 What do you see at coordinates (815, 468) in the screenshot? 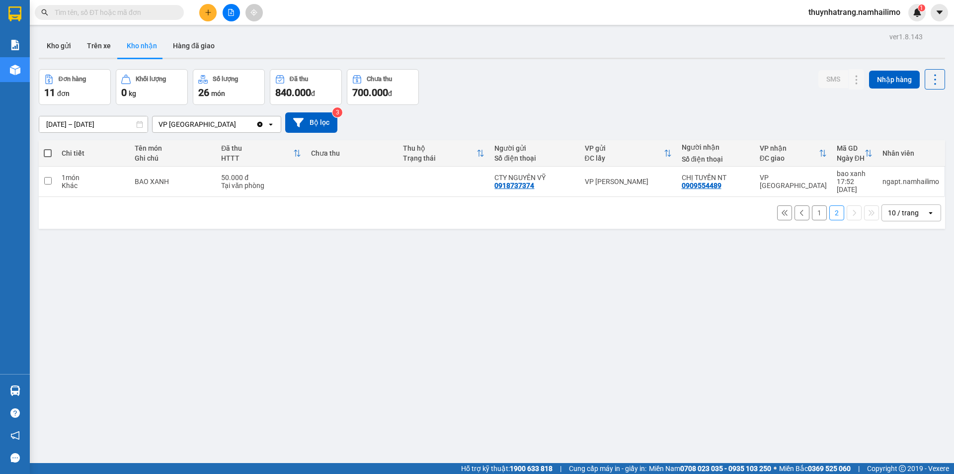
I see `span: Miền Bắc` at bounding box center [815, 468].